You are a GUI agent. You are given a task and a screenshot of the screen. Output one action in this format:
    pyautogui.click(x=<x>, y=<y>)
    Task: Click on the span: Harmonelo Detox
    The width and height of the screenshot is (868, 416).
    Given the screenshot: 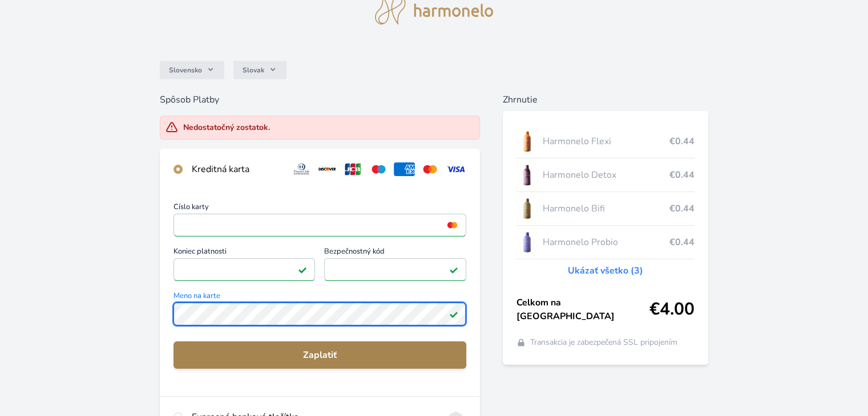 What is the action you would take?
    pyautogui.click(x=606, y=175)
    